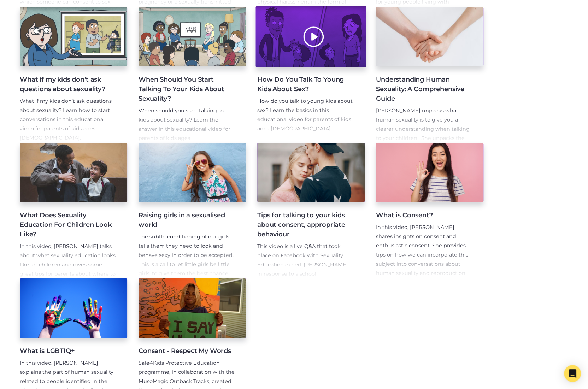 The image size is (588, 389). Describe the element at coordinates (74, 75) in the screenshot. I see `a: What if my kids don't ask questions about sexuality? What if my kids don’t ask questions about se...` at that location.